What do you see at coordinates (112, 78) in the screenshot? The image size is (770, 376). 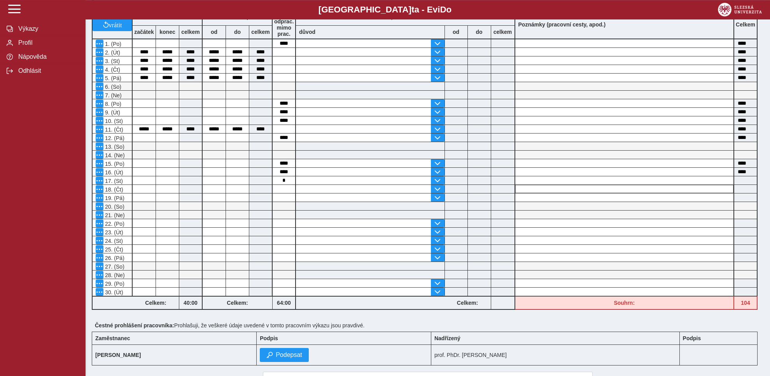 I see `span: 5. (Pá)` at bounding box center [112, 78].